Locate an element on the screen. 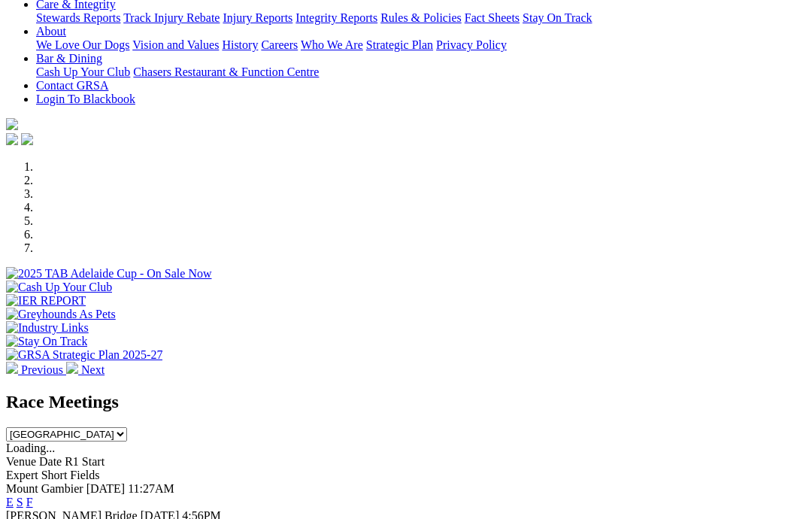  span: Fields is located at coordinates (84, 475).